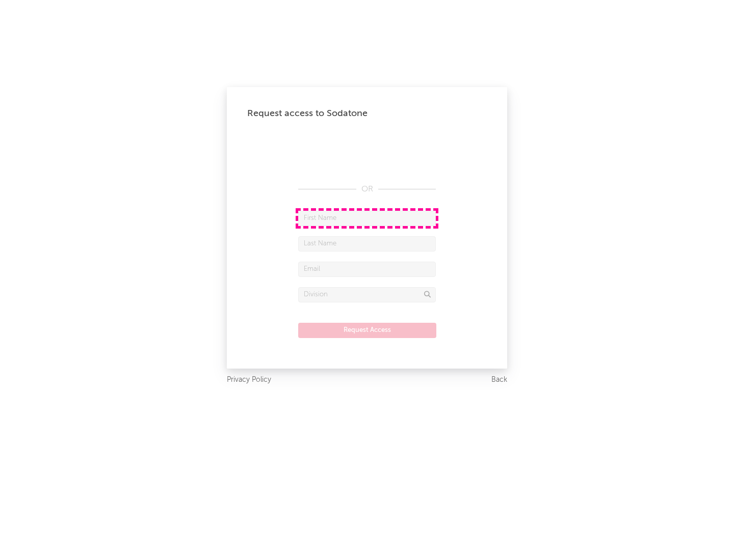 The image size is (734, 560). Describe the element at coordinates (367, 269) in the screenshot. I see `input: Email` at that location.